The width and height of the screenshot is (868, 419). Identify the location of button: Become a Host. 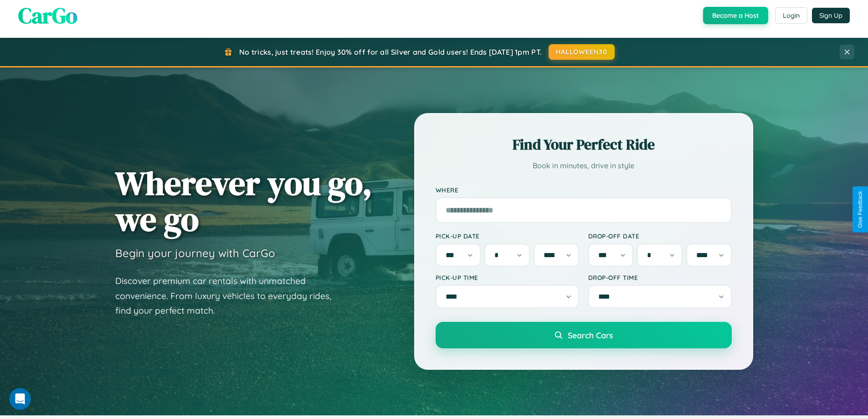
(736, 15).